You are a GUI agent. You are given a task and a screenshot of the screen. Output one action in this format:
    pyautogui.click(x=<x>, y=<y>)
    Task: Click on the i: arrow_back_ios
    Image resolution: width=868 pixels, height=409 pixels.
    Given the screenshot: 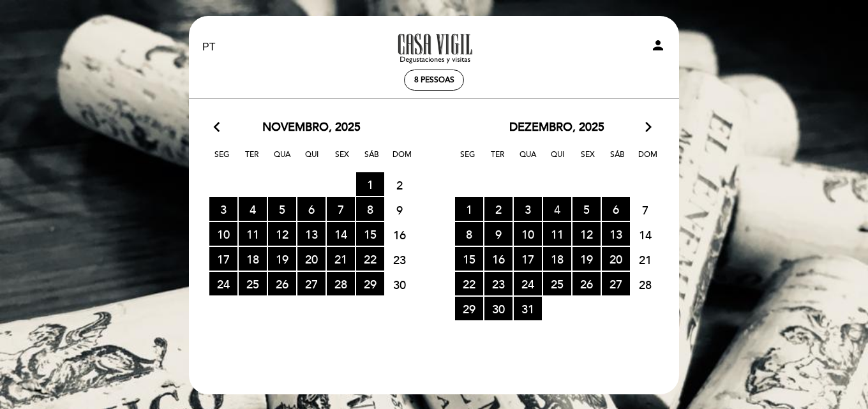 What is the action you would take?
    pyautogui.click(x=219, y=128)
    